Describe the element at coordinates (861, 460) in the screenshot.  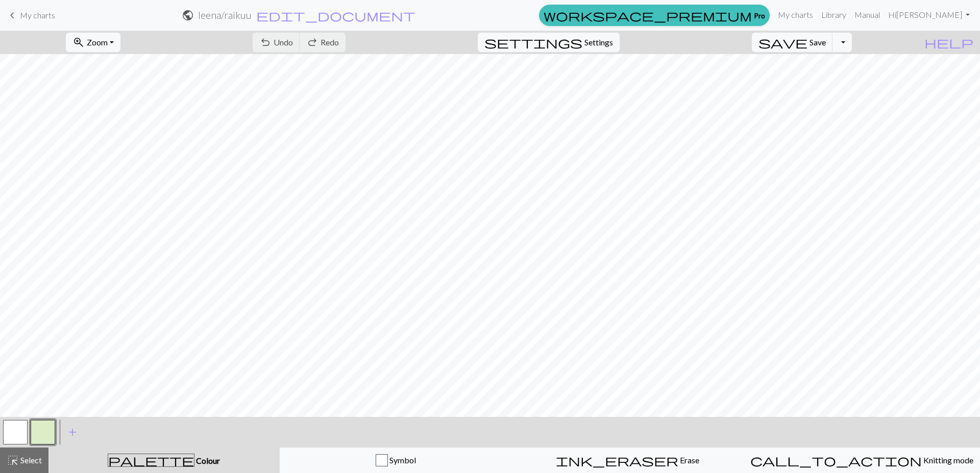
I see `button: Knitting mode` at that location.